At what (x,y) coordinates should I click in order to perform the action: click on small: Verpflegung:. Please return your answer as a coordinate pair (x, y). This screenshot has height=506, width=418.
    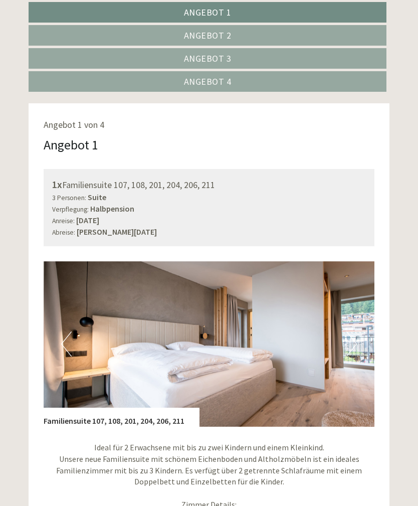
    Looking at the image, I should click on (70, 209).